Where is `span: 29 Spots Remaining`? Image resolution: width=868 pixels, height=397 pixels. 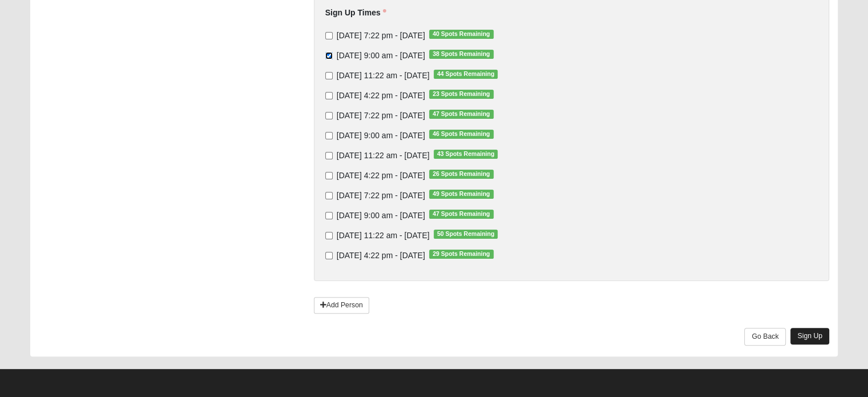
span: 29 Spots Remaining is located at coordinates (461, 254).